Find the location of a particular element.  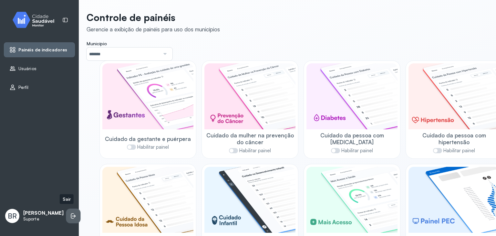

p: Controle de painéis is located at coordinates (153, 17).